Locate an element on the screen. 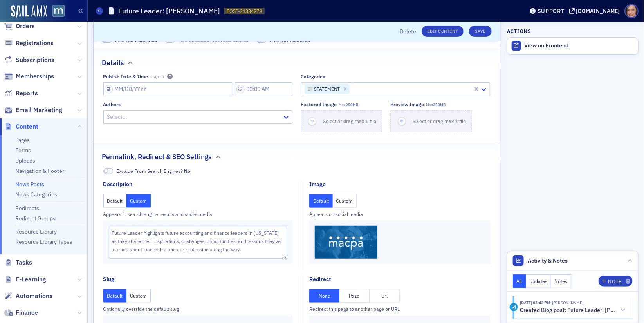 The height and width of the screenshot is (323, 644). div: Description is located at coordinates (118, 184).